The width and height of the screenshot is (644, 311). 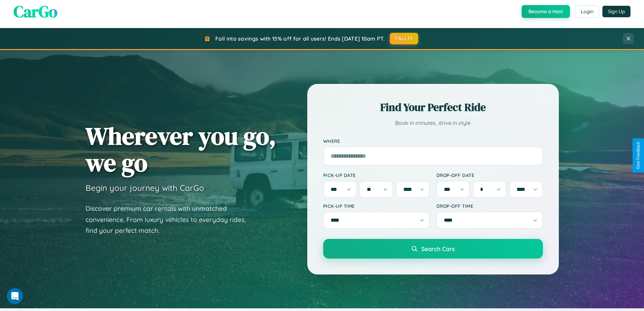 What do you see at coordinates (35, 11) in the screenshot?
I see `span: CarGo` at bounding box center [35, 11].